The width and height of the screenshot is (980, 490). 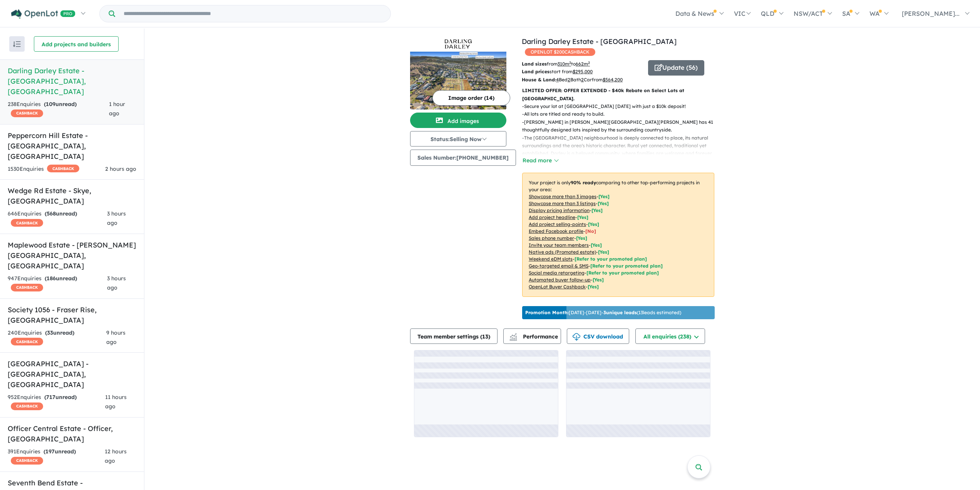 I want to click on p: - All lots are titled and ready to build., so click(x=621, y=114).